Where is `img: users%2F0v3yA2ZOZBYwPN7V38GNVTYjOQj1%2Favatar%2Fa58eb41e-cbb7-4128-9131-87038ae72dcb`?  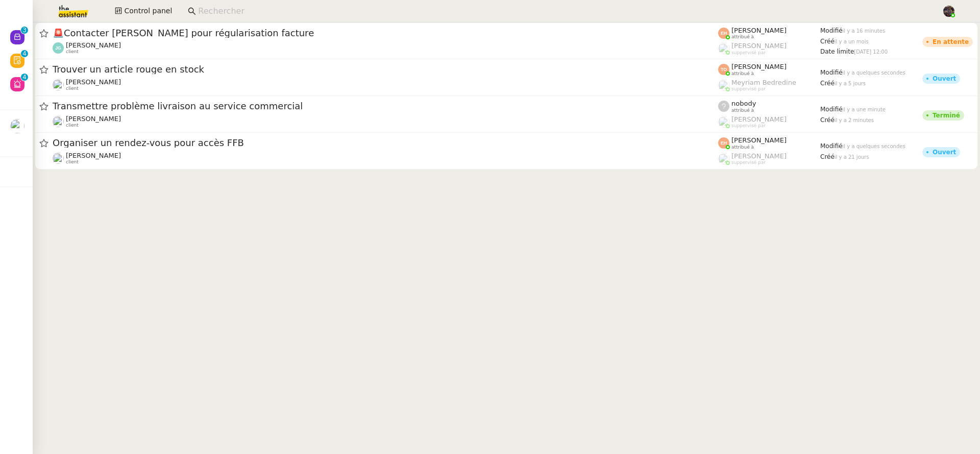 img: users%2F0v3yA2ZOZBYwPN7V38GNVTYjOQj1%2Favatar%2Fa58eb41e-cbb7-4128-9131-87038ae72dcb is located at coordinates (58, 158).